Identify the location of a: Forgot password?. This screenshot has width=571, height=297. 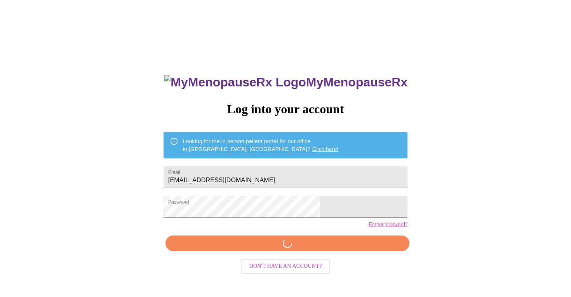
(388, 224).